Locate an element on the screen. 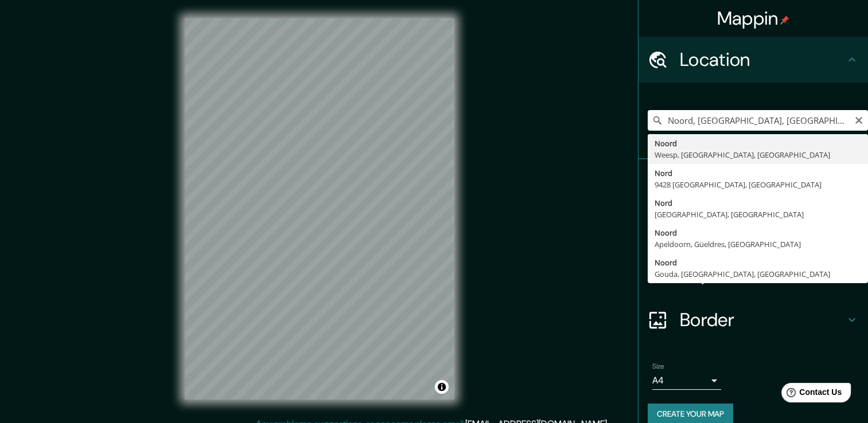 The image size is (868, 423). div: Pins is located at coordinates (753, 183).